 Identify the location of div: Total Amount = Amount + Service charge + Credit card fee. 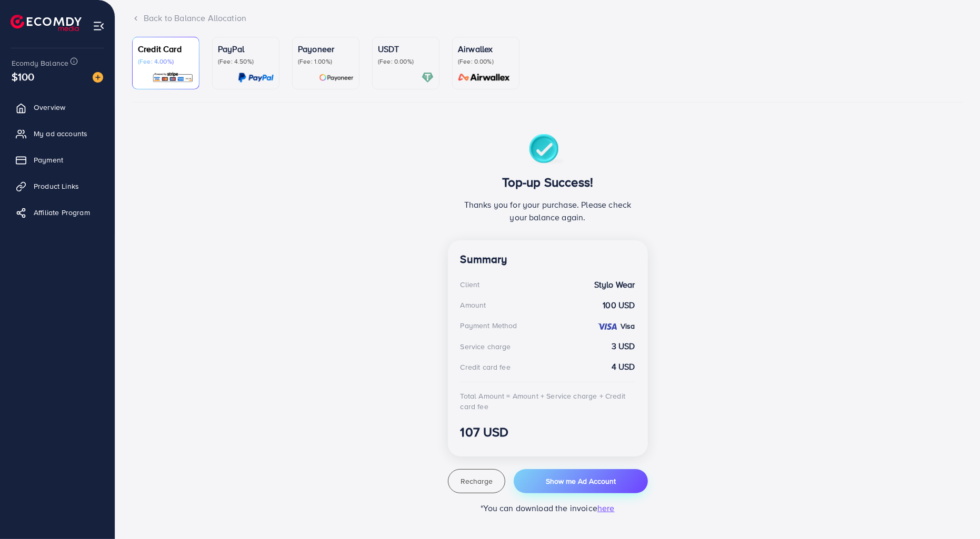
(548, 402).